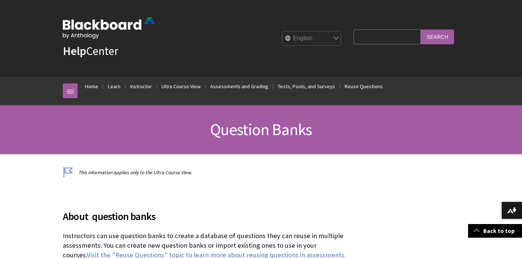 The width and height of the screenshot is (522, 258). Describe the element at coordinates (306, 86) in the screenshot. I see `a: Tests, Pools, and Surveys` at that location.